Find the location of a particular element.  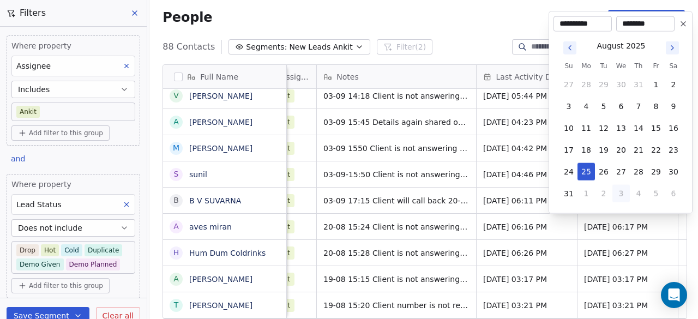

button: 15 is located at coordinates (656, 128).